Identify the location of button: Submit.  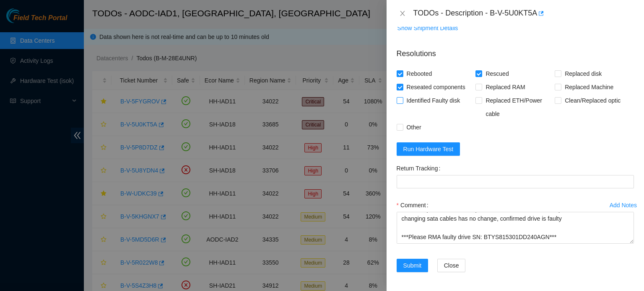
(412, 266).